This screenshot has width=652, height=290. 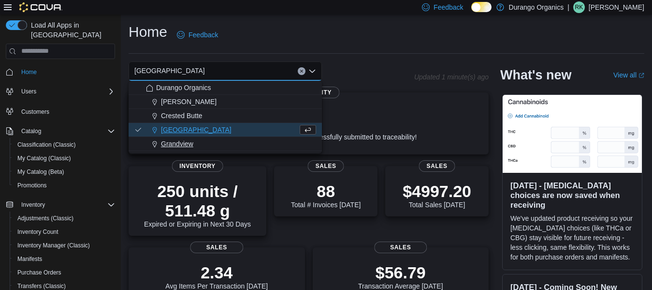 What do you see at coordinates (629, 75) in the screenshot?
I see `a: View allExternal link` at bounding box center [629, 75].